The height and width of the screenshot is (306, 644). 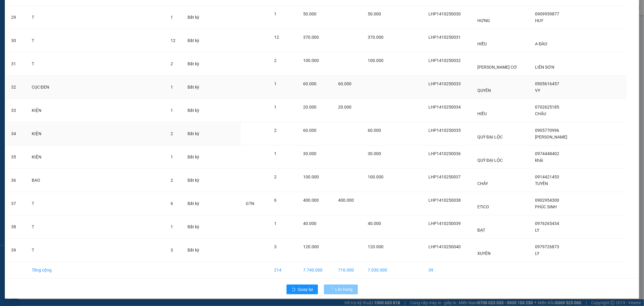 What do you see at coordinates (547, 83) in the screenshot?
I see `span: 0905616457` at bounding box center [547, 83].